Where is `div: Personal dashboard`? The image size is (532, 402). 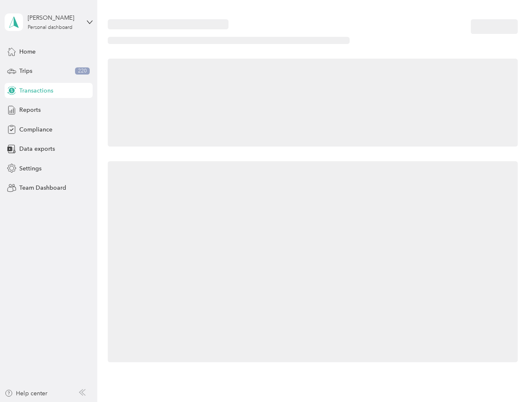 div: Personal dashboard is located at coordinates (50, 27).